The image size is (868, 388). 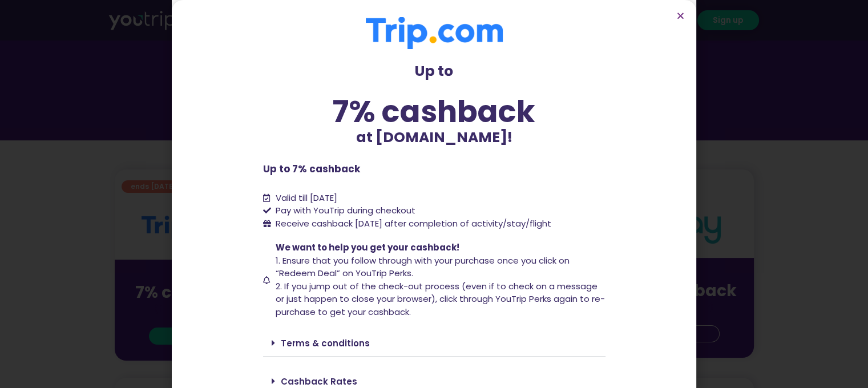 I want to click on b: Up to 7% cashback, so click(x=311, y=169).